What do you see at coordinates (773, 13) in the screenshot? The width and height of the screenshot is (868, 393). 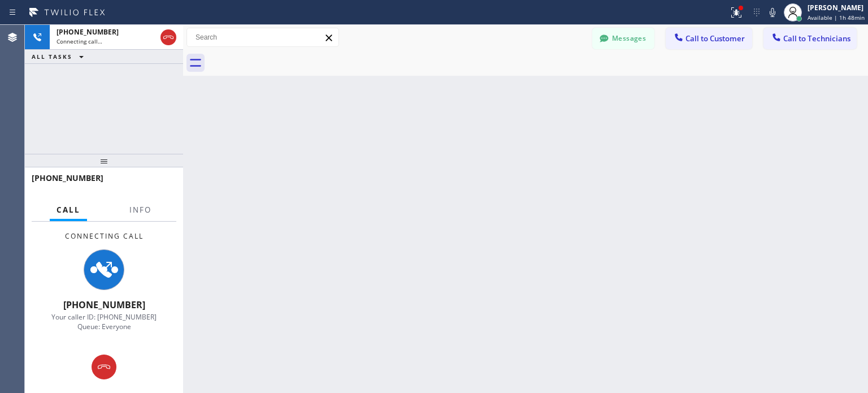 I see `button: Mute` at bounding box center [773, 13].